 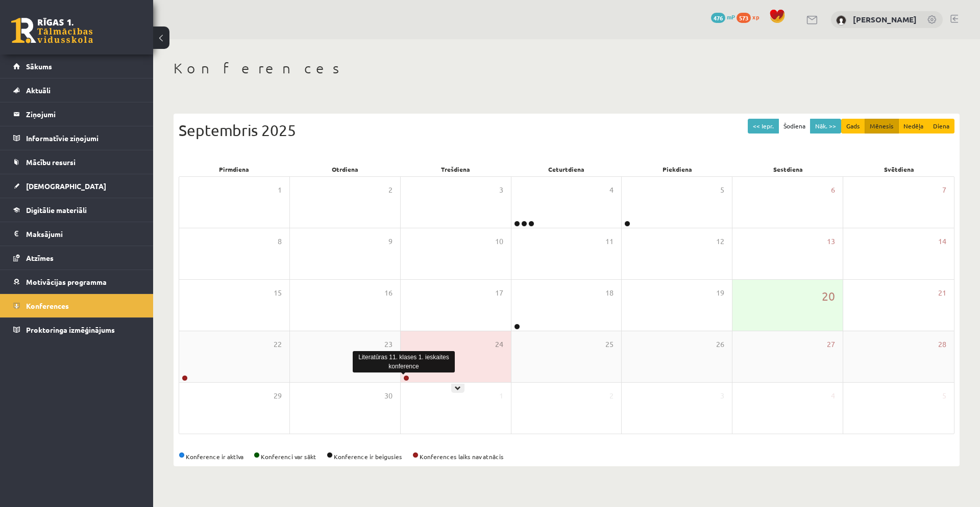 I want to click on button: Diena, so click(x=941, y=126).